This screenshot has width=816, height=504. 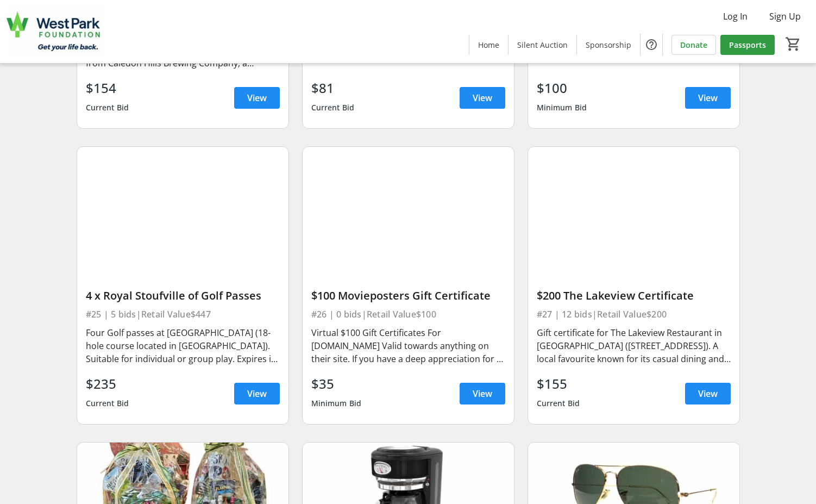 I want to click on button: Cart, so click(x=793, y=44).